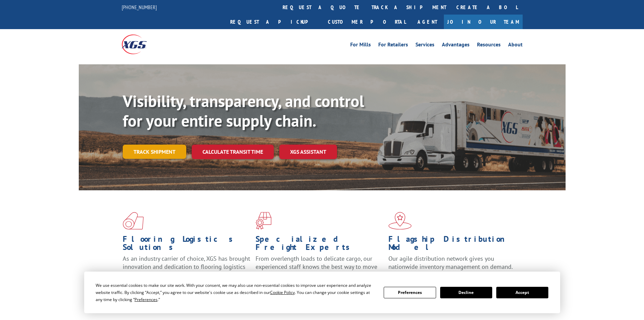  Describe the element at coordinates (146, 300) in the screenshot. I see `span: Preferences` at that location.